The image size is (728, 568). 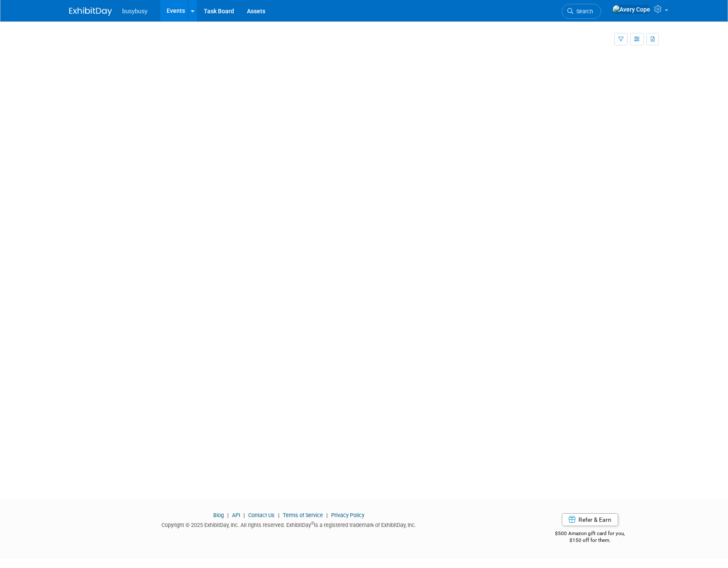 I want to click on a: Blog, so click(x=218, y=515).